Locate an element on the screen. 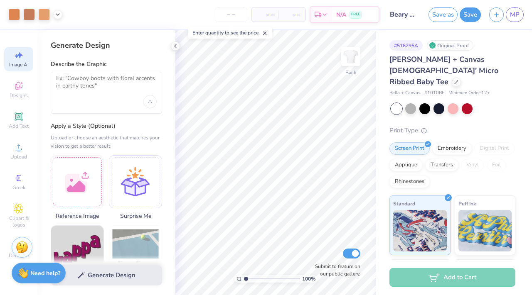  strong: Need help? is located at coordinates (45, 273).